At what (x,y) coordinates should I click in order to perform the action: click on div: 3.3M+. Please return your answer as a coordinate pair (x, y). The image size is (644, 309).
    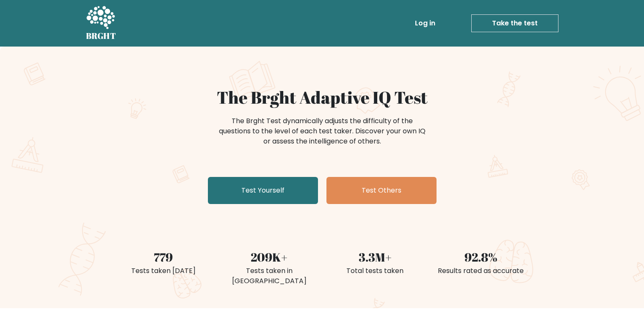
    Looking at the image, I should click on (375, 256).